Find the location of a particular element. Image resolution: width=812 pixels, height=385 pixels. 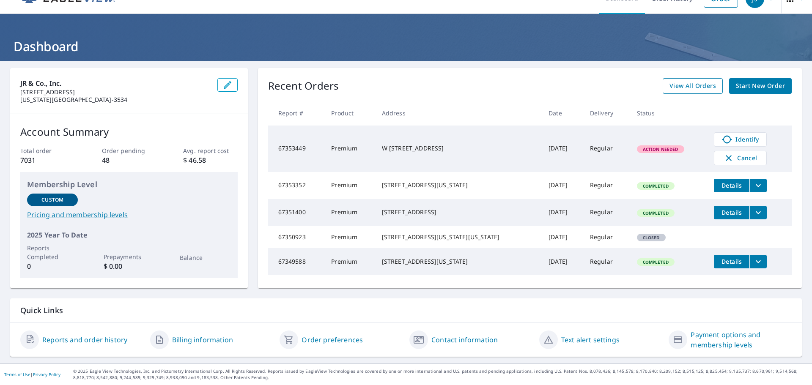

p: 2025 Year To Date is located at coordinates (129, 235).